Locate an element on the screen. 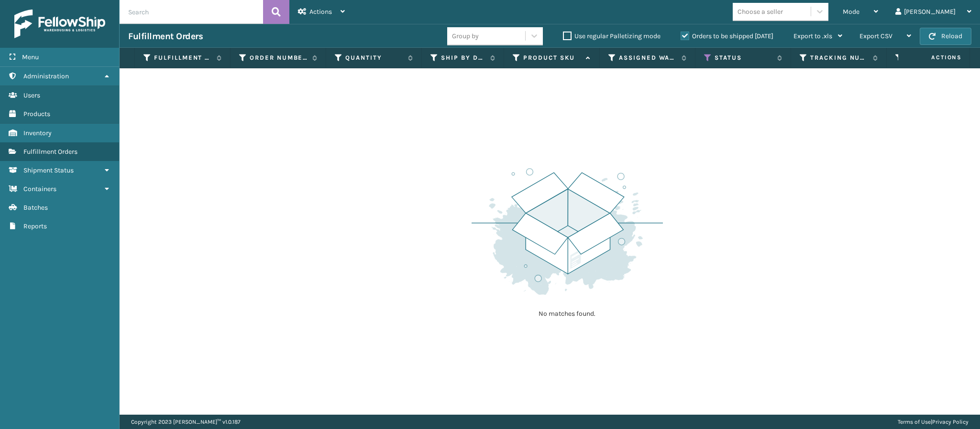  div: Choose a seller is located at coordinates (760, 11).